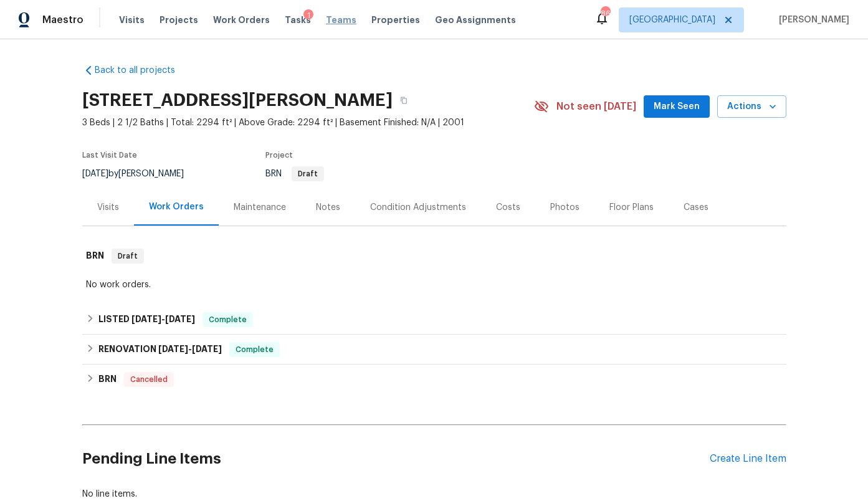 The image size is (868, 501). I want to click on div: Costs, so click(508, 207).